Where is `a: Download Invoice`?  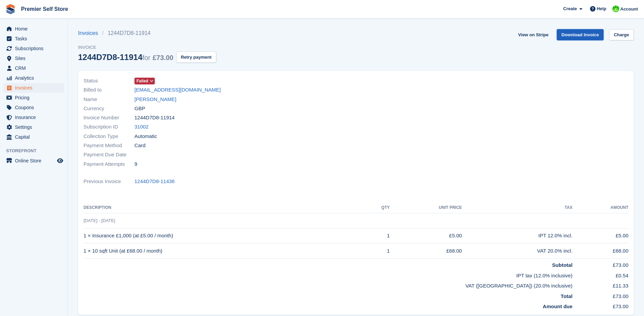
a: Download Invoice is located at coordinates (581, 35).